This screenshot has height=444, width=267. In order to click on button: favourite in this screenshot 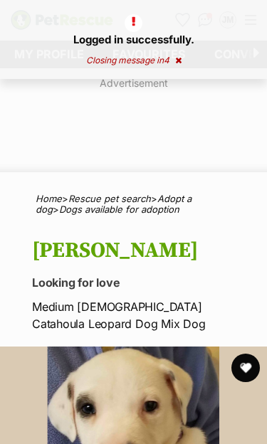, I will do `click(245, 368)`.